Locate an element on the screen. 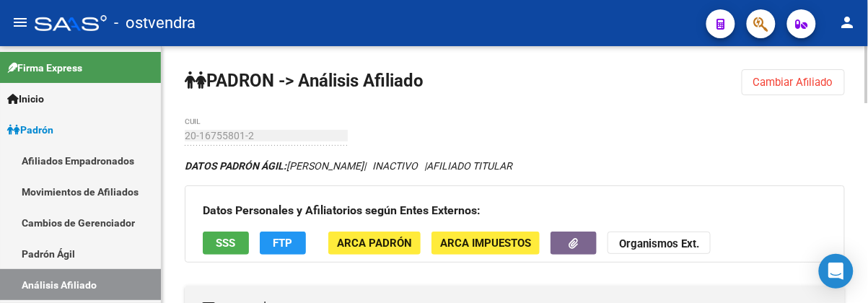 This screenshot has height=303, width=868. button: ARCA Impuestos is located at coordinates (486, 243).